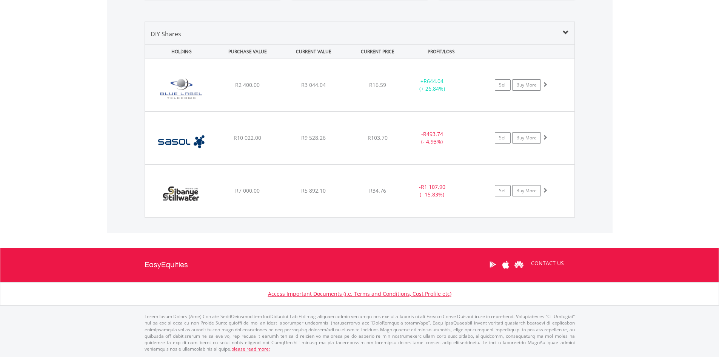  I want to click on a: Huawei, so click(519, 264).